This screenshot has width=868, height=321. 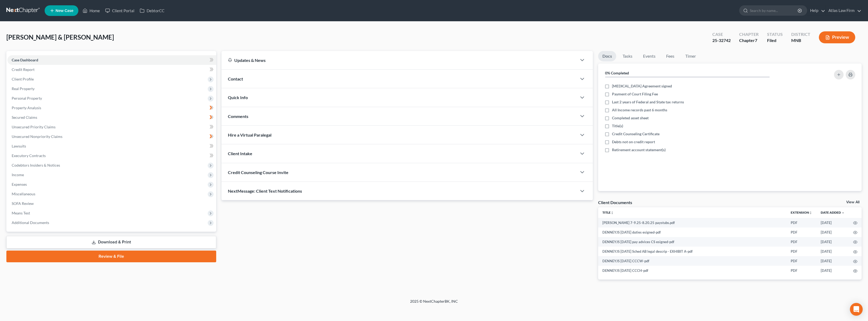 I want to click on a: Events, so click(x=650, y=56).